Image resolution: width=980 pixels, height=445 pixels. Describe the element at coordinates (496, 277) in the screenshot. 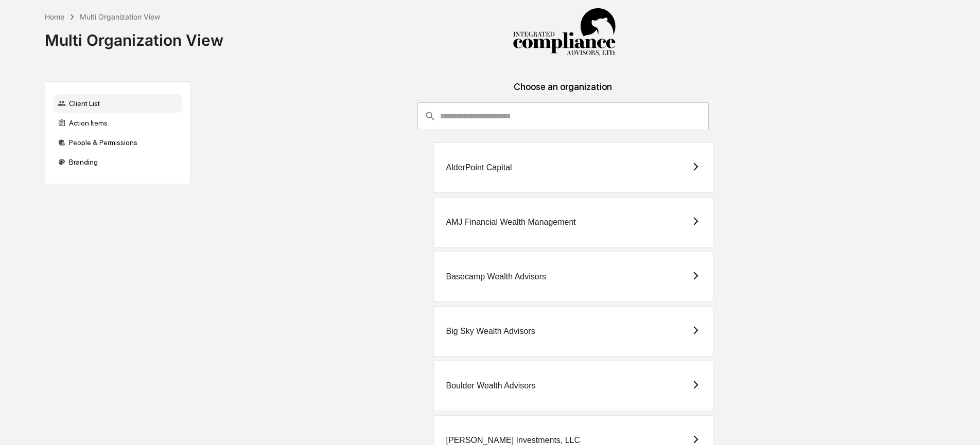

I see `div: Basecamp Wealth Advisors` at that location.